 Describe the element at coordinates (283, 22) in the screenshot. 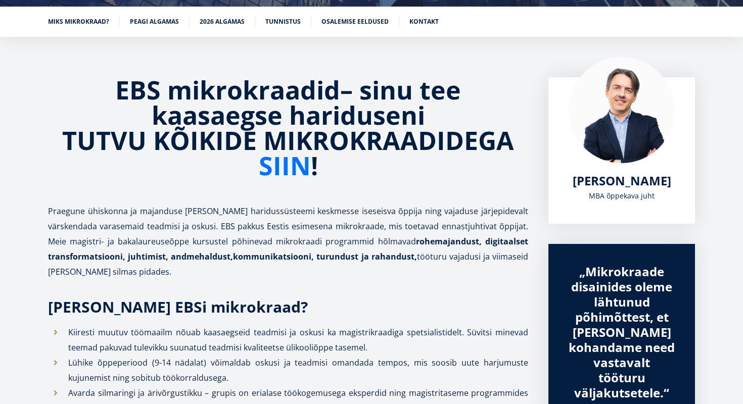

I see `a: Tunnistus` at that location.